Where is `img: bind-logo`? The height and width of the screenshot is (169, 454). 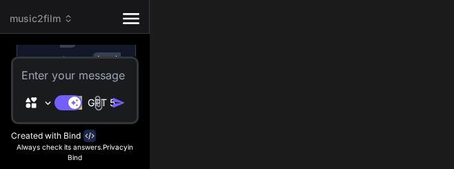 img: bind-logo is located at coordinates (90, 136).